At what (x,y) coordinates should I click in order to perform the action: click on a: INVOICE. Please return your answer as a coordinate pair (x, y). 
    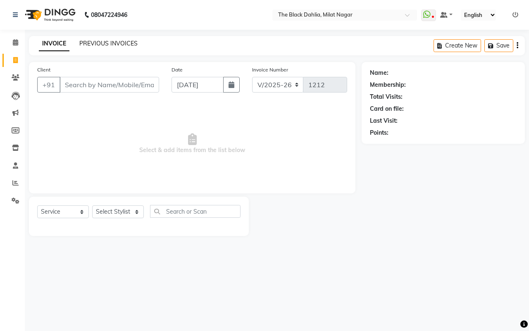
    Looking at the image, I should click on (54, 44).